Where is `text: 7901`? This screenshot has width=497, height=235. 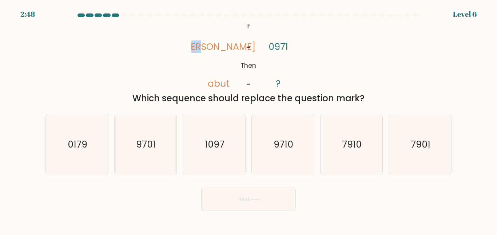
text: 7901 is located at coordinates (421, 144).